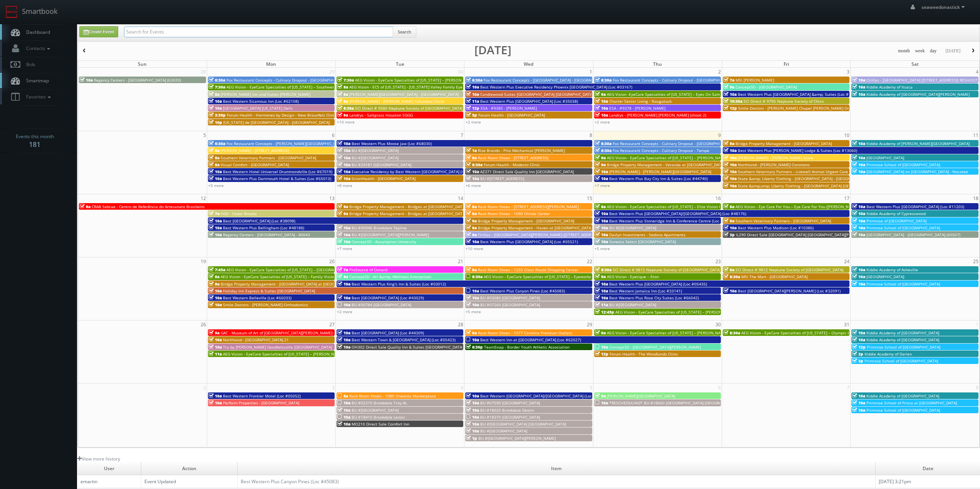 The height and width of the screenshot is (489, 980). Describe the element at coordinates (215, 122) in the screenshot. I see `span: 10p` at that location.